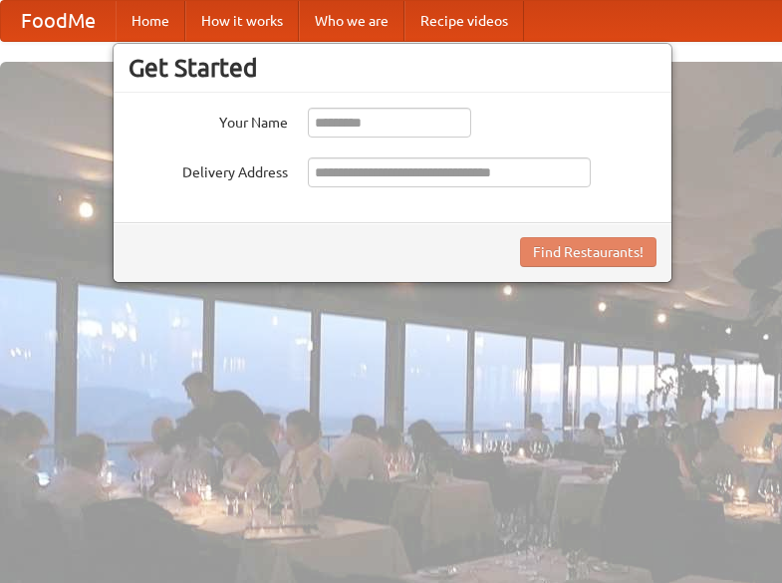  What do you see at coordinates (208, 120) in the screenshot?
I see `label: Your Name` at bounding box center [208, 120].